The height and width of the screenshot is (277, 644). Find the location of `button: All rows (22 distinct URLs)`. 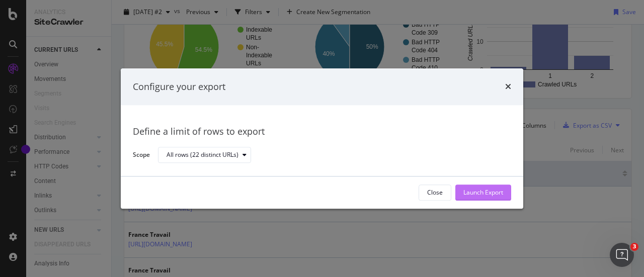

button: All rows (22 distinct URLs) is located at coordinates (204, 156).